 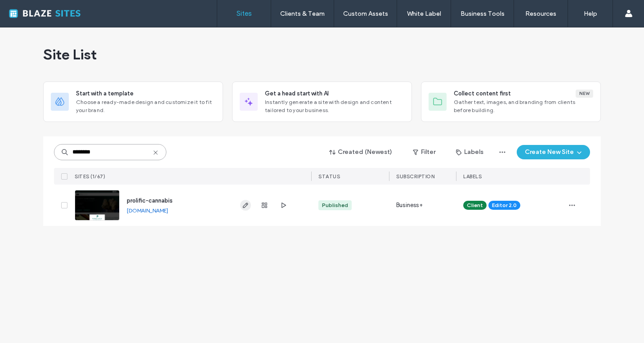 What do you see at coordinates (553, 152) in the screenshot?
I see `button: Create New Site` at bounding box center [553, 152].